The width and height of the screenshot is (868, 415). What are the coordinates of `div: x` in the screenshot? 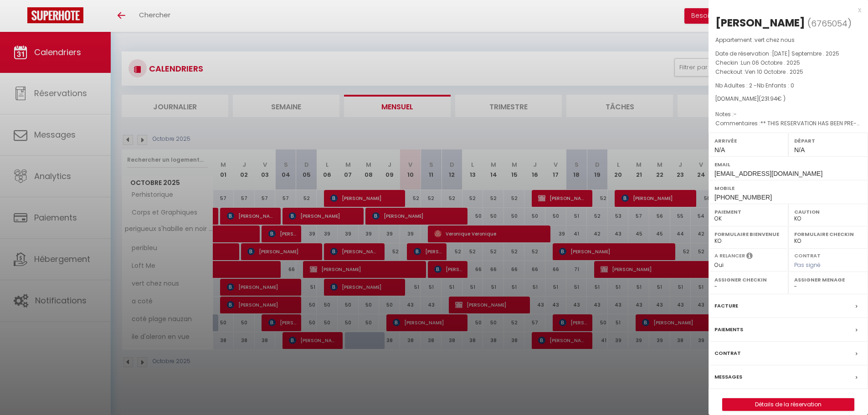 It's located at (785, 10).